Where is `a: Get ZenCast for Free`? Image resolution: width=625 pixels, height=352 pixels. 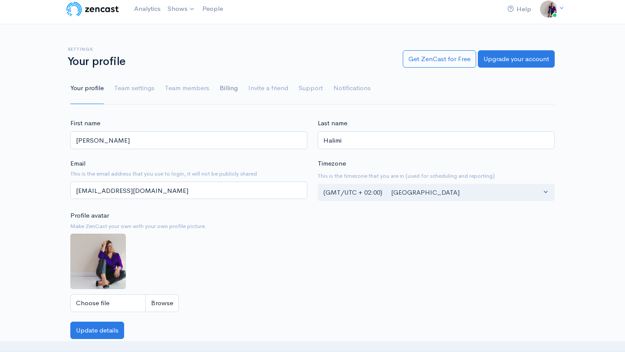 a: Get ZenCast for Free is located at coordinates (439, 59).